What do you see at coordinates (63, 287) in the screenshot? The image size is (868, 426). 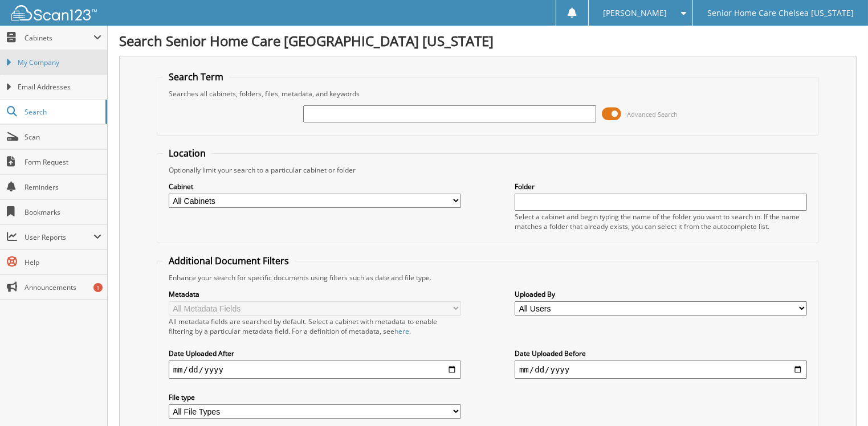 I see `span: Announcements` at bounding box center [63, 287].